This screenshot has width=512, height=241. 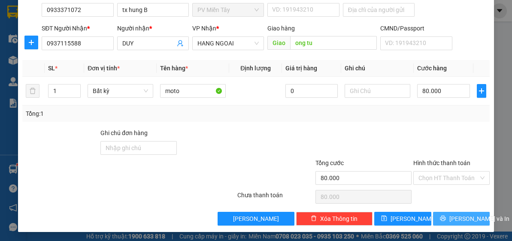 What do you see at coordinates (79, 59) in the screenshot?
I see `span: DĐ:` at bounding box center [79, 59].